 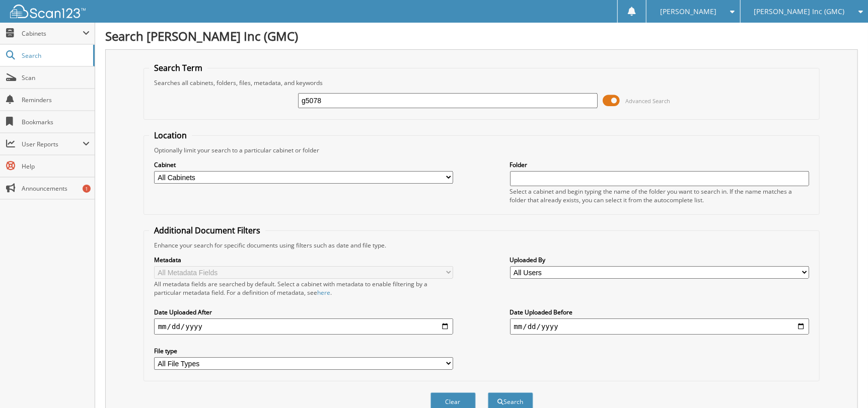 What do you see at coordinates (323, 292) in the screenshot?
I see `a: here` at bounding box center [323, 292].